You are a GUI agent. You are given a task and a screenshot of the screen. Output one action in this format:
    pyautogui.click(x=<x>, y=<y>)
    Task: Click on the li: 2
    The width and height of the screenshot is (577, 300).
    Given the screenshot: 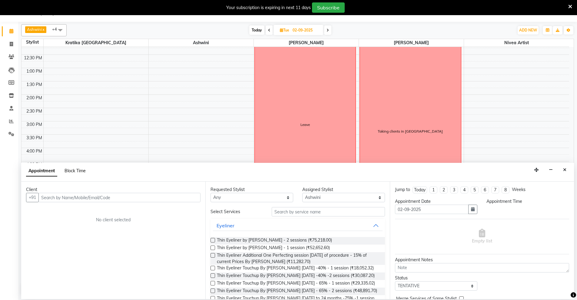 What is the action you would take?
    pyautogui.click(x=443, y=190)
    